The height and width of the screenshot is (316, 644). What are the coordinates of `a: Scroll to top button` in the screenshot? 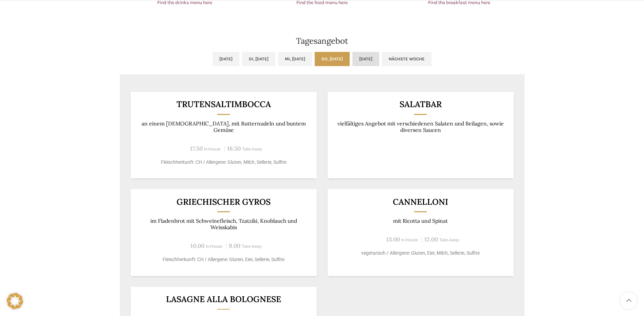 It's located at (629, 301).